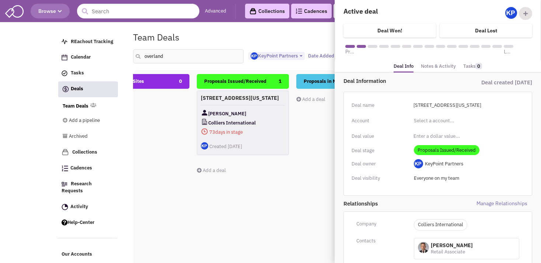 This screenshot has width=541, height=263. Describe the element at coordinates (88, 223) in the screenshot. I see `a: Help-Center` at that location.